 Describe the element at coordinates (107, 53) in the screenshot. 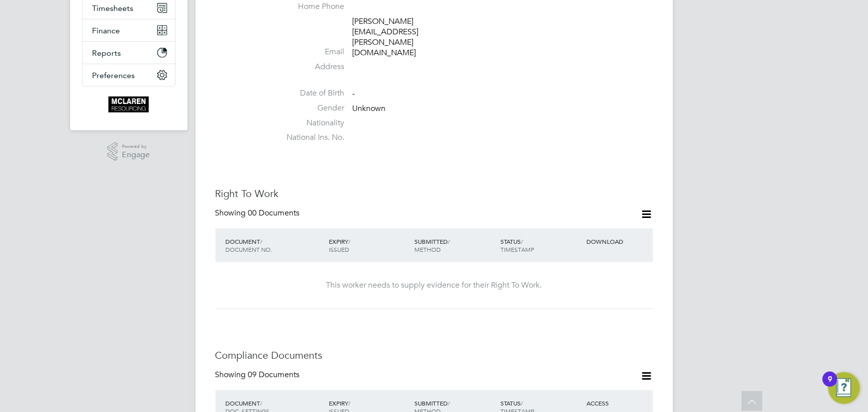

I see `span: Reports` at that location.